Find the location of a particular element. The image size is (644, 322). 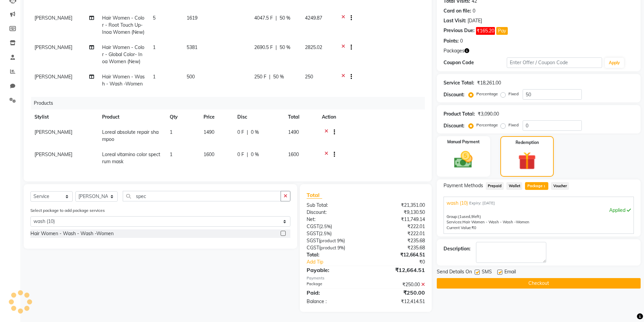

th: Price is located at coordinates (216, 117).